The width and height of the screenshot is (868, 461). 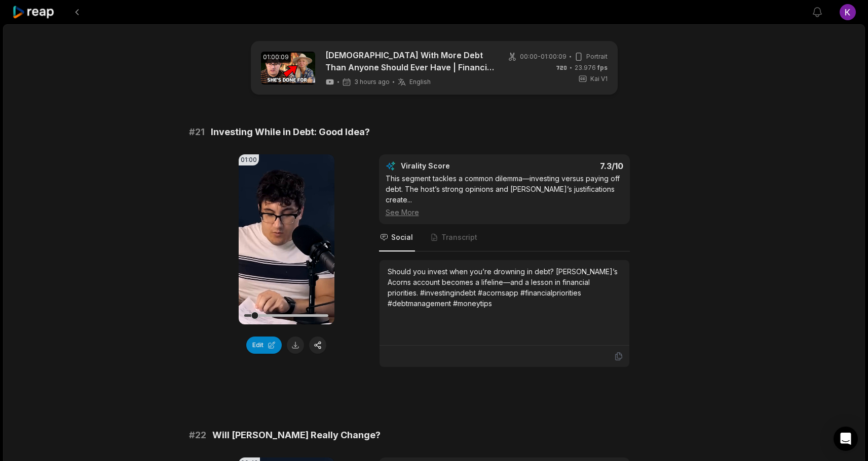 What do you see at coordinates (372, 82) in the screenshot?
I see `span: 3 hours ago` at bounding box center [372, 82].